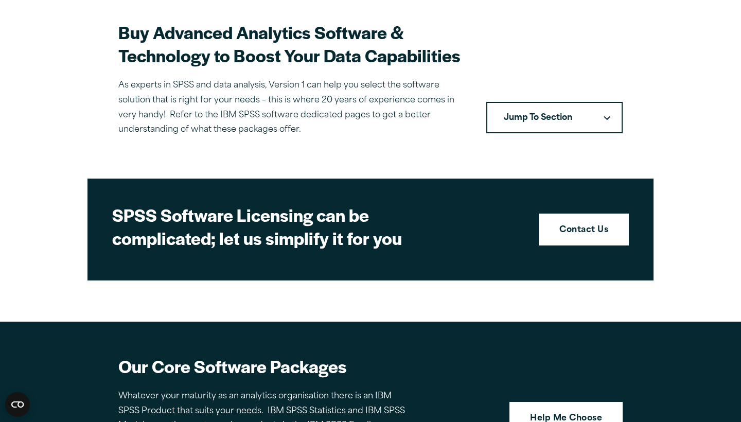 The width and height of the screenshot is (741, 422). Describe the element at coordinates (554, 118) in the screenshot. I see `button: Jump To SectionDownward pointing chevron` at that location.